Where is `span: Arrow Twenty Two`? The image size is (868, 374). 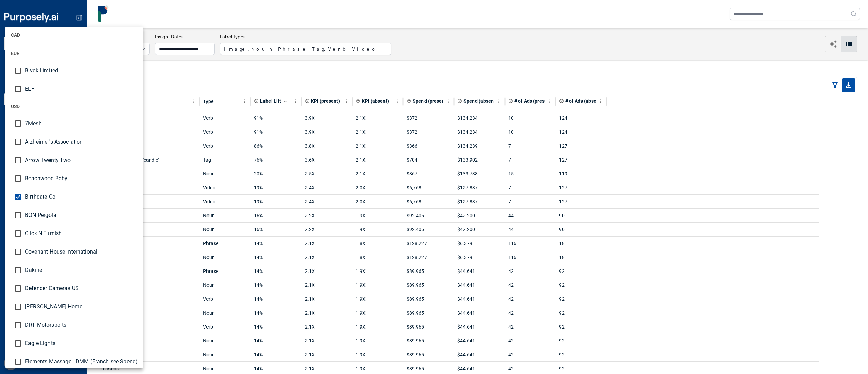
span: Arrow Twenty Two is located at coordinates (81, 160).